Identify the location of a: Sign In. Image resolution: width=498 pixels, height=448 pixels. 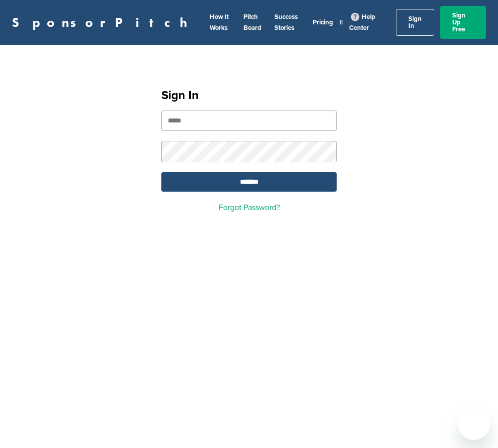
(416, 22).